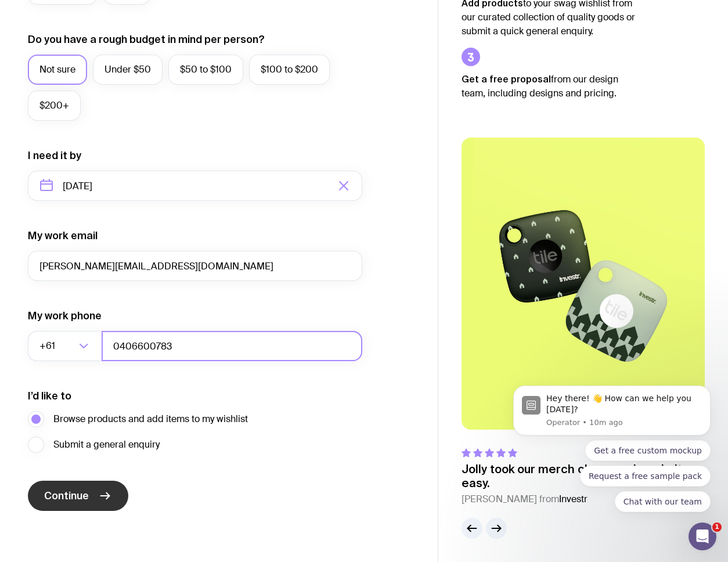 The width and height of the screenshot is (728, 562). Describe the element at coordinates (36, 109) in the screenshot. I see `img: Profile image for Operator` at that location.